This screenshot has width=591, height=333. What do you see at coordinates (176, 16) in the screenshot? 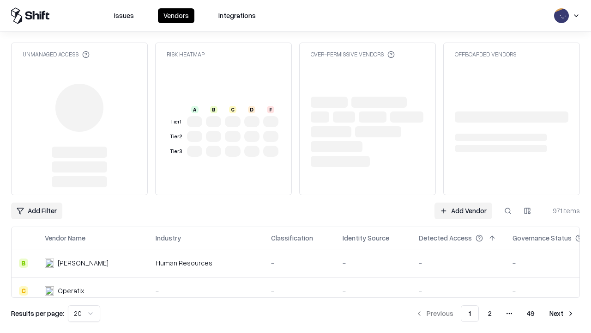
I see `button: Vendors` at bounding box center [176, 16].